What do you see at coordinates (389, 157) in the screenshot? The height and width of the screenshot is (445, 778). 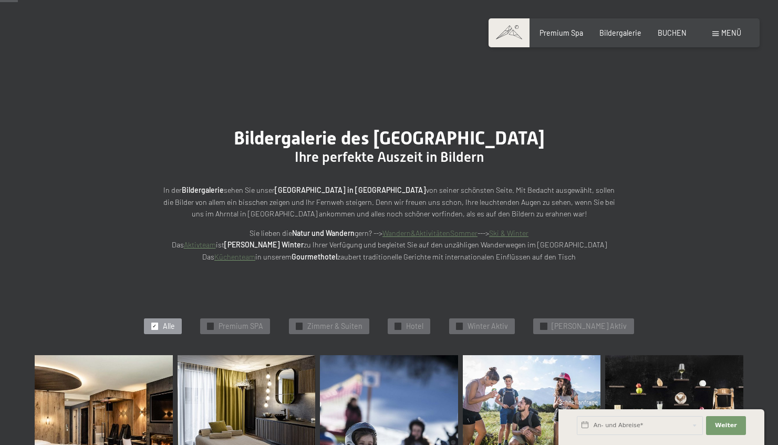 I see `span: Ihre perfekte Auszeit in Bildern` at bounding box center [389, 157].